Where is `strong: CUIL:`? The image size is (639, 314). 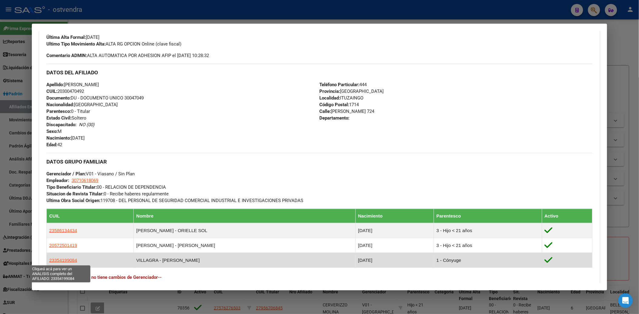 strong: CUIL: is located at coordinates (52, 91).